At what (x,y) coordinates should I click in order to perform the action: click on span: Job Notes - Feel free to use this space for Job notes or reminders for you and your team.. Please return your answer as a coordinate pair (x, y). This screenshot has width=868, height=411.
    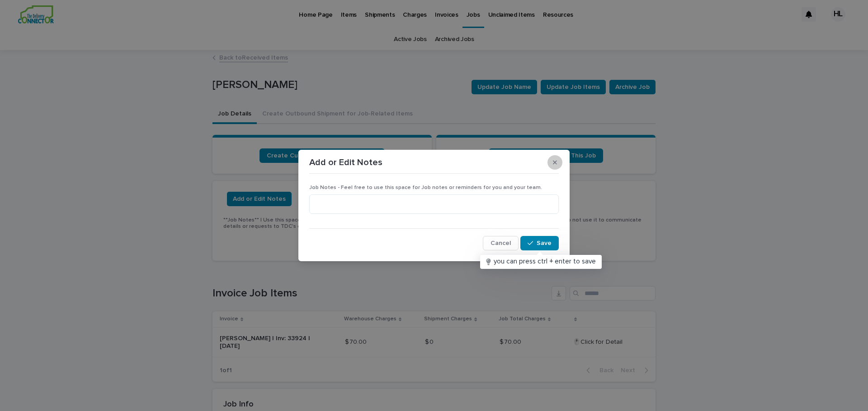
    Looking at the image, I should click on (425, 188).